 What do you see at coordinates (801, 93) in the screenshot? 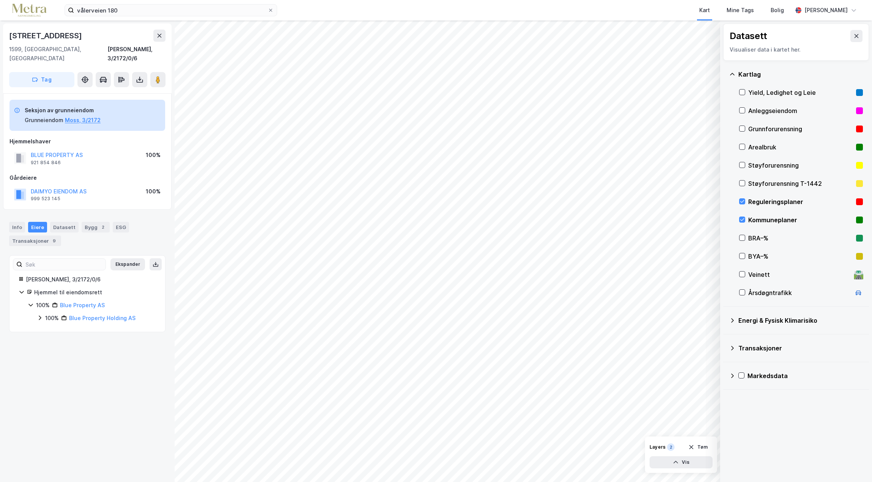
I see `div: Yield, Ledighet og Leie` at bounding box center [801, 93].